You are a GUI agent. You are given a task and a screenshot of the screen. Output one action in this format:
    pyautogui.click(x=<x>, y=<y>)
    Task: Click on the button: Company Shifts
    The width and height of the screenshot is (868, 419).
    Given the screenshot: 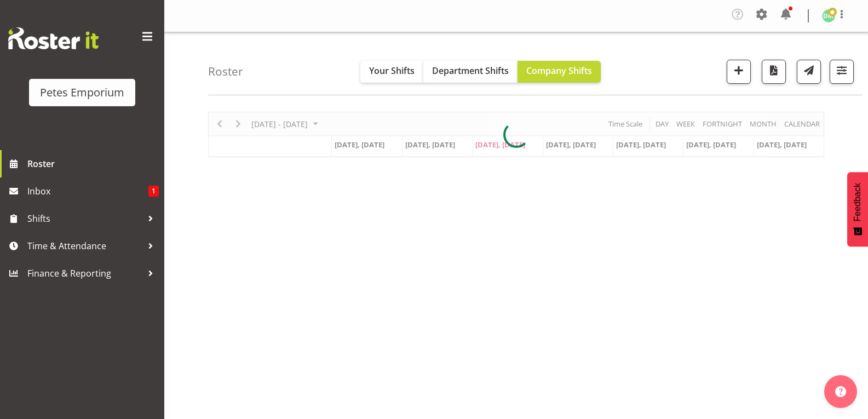 What is the action you would take?
    pyautogui.click(x=559, y=72)
    